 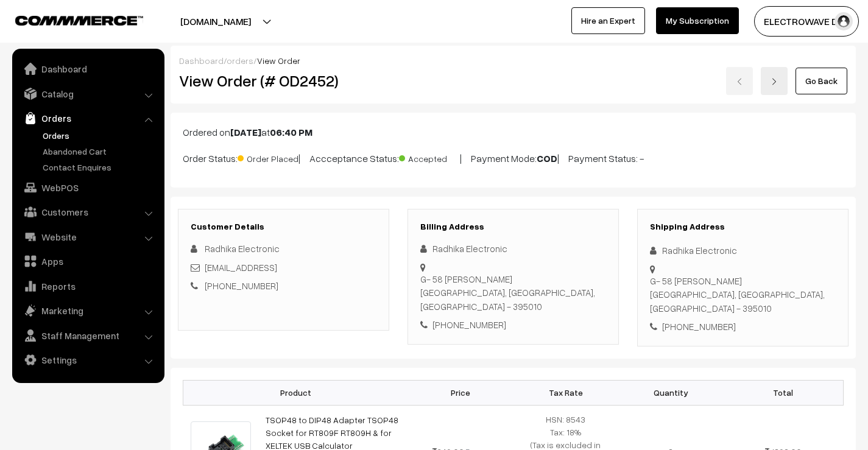 I want to click on th: Total, so click(x=783, y=392).